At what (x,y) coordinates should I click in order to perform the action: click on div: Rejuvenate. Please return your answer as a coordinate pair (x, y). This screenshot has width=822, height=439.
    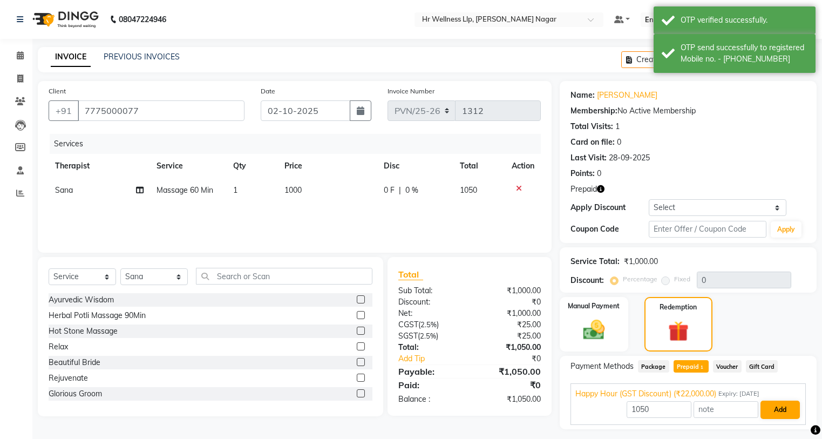
    Looking at the image, I should click on (68, 378).